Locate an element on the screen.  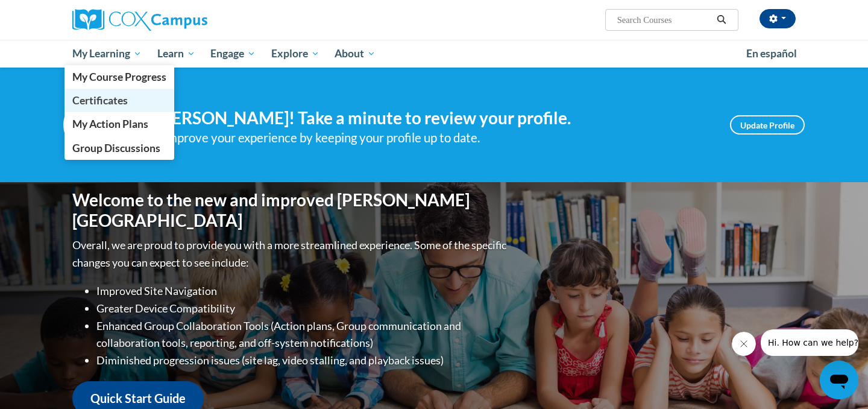
img: Cox Campus is located at coordinates (140, 20).